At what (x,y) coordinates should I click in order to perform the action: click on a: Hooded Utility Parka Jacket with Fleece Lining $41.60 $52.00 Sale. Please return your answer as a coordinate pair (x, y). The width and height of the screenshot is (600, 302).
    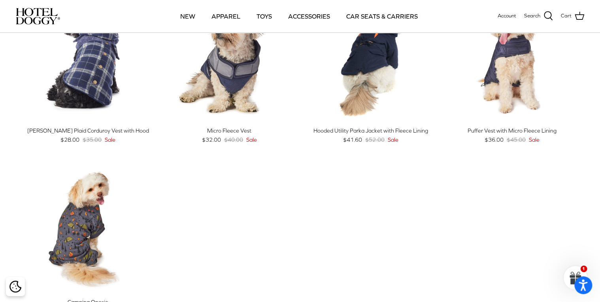
    Looking at the image, I should click on (371, 135).